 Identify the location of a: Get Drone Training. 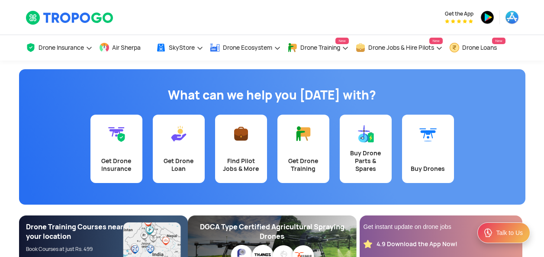
(303, 149).